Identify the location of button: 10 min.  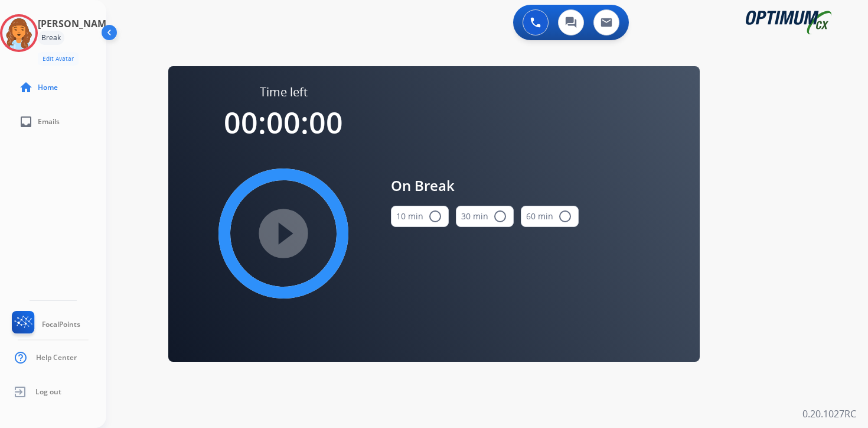
(420, 216).